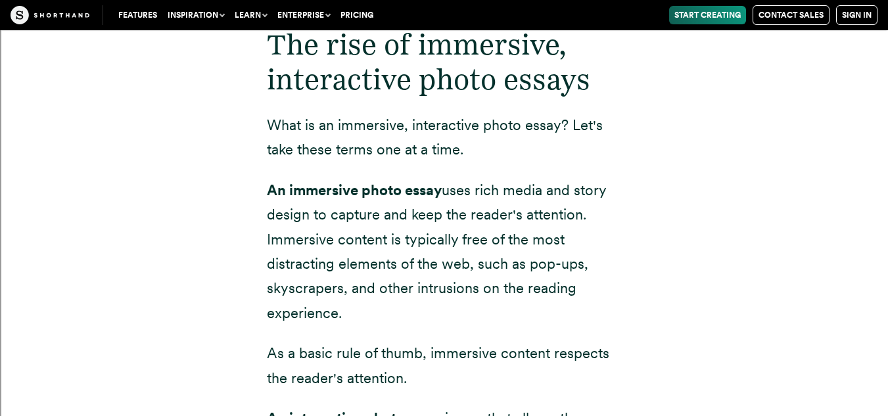 This screenshot has height=416, width=888. Describe the element at coordinates (707, 15) in the screenshot. I see `a: Start Creating` at that location.